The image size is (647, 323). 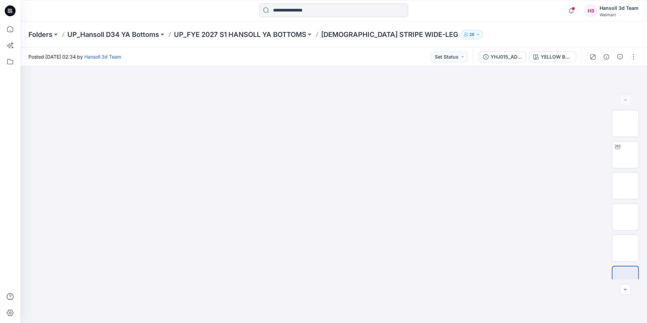 I want to click on div: YHJ015_ADM_STRAIGHT STRIPE WIDE-LEG, so click(x=506, y=57).